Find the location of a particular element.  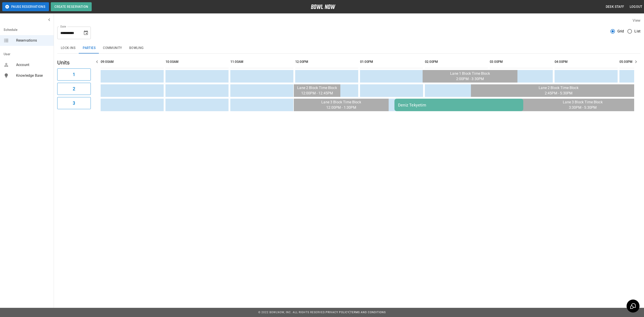

span: List is located at coordinates (637, 31).